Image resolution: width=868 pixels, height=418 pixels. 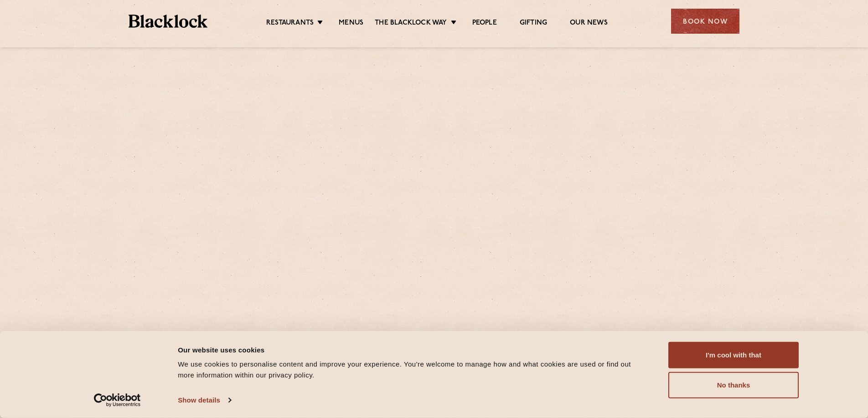 I want to click on a: Usercentrics Cookiebot - opens in a new window, so click(x=117, y=400).